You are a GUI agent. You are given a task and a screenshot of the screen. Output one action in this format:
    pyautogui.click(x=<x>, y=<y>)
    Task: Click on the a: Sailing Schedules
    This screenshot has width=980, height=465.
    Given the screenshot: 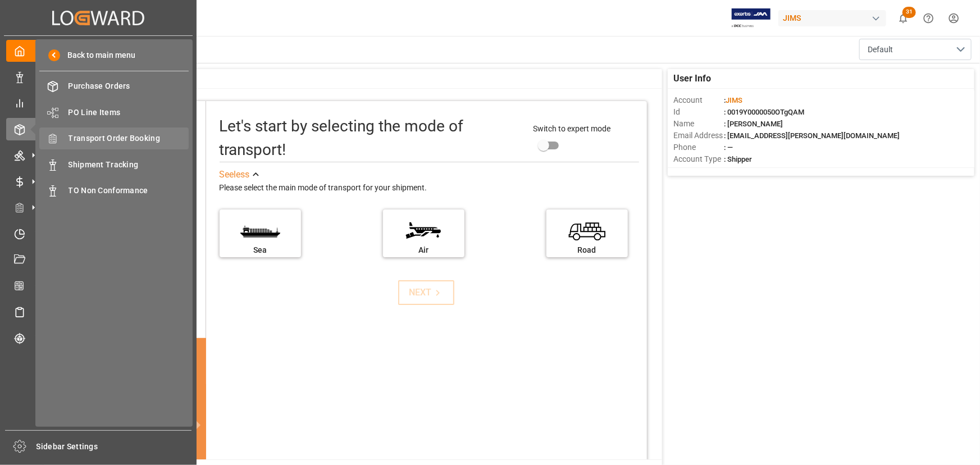 What is the action you would take?
    pyautogui.click(x=98, y=312)
    